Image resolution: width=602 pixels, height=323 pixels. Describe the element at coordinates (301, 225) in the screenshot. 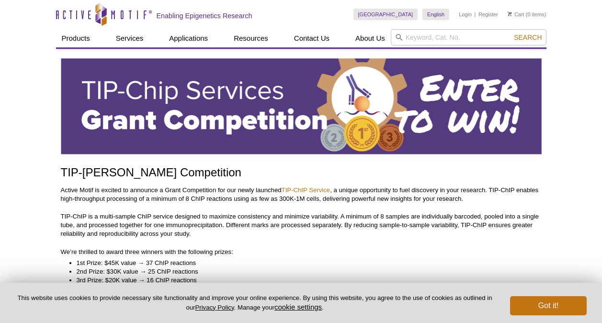

I see `p: TIP-ChIP is a multi-sample ChIP service designed to maximize consistency and minimize variability...` at that location.